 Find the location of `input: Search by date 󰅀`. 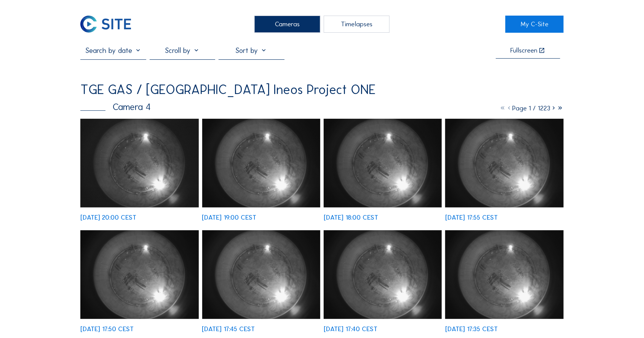

input: Search by date 󰅀 is located at coordinates (113, 50).